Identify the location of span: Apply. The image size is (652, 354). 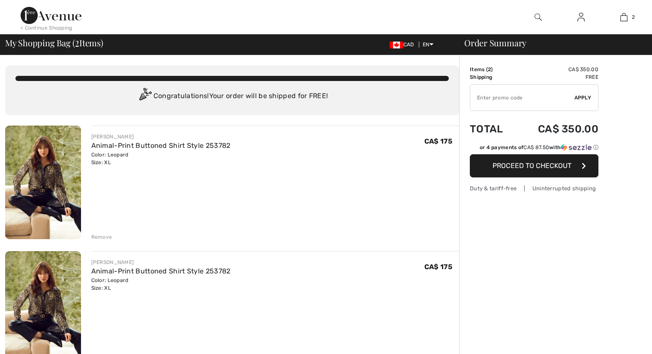
(583, 98).